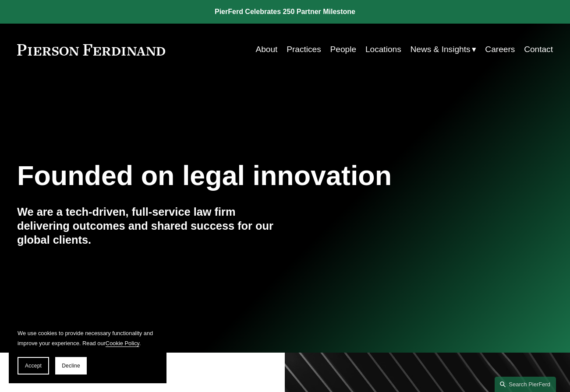 This screenshot has height=392, width=570. What do you see at coordinates (122, 343) in the screenshot?
I see `a: Cookie Policy` at bounding box center [122, 343].